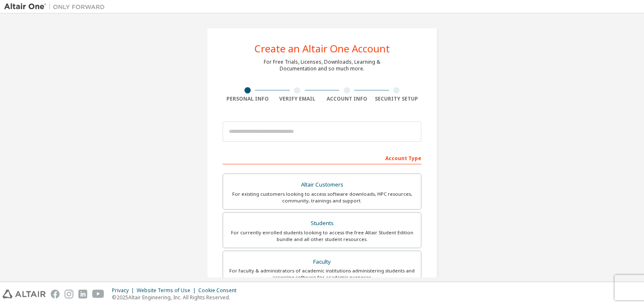  Describe the element at coordinates (347, 99) in the screenshot. I see `div: Account Info` at that location.